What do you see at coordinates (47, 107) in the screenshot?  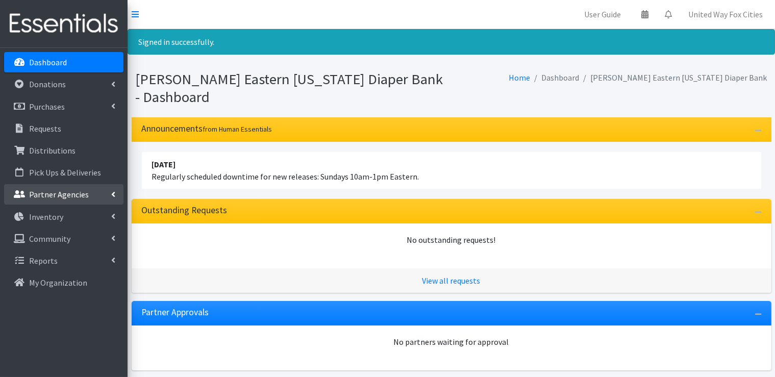 I see `p: Purchases` at bounding box center [47, 107].